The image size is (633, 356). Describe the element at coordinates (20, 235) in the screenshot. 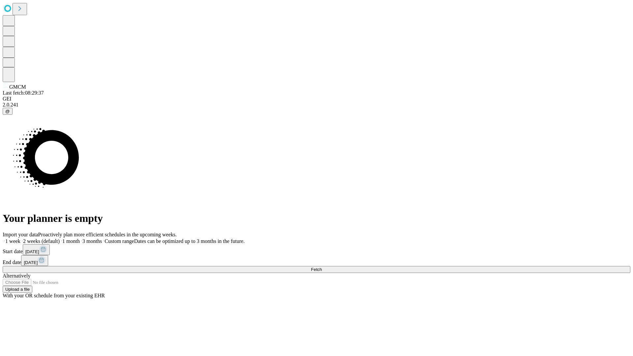

I see `span: Import your data` at that location.